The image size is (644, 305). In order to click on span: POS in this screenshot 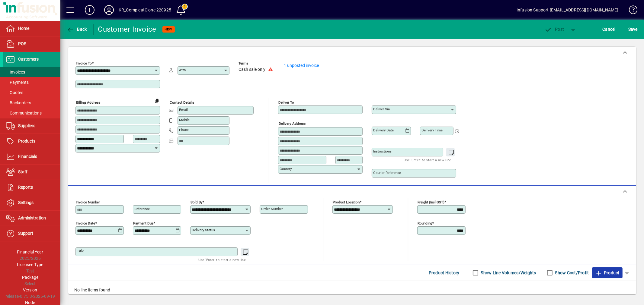, I will do `click(22, 44)`.